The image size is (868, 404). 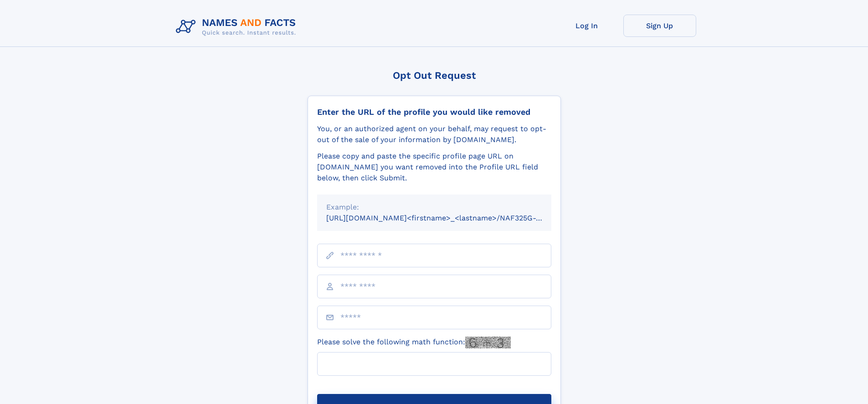 What do you see at coordinates (660, 26) in the screenshot?
I see `a: Sign Up` at bounding box center [660, 26].